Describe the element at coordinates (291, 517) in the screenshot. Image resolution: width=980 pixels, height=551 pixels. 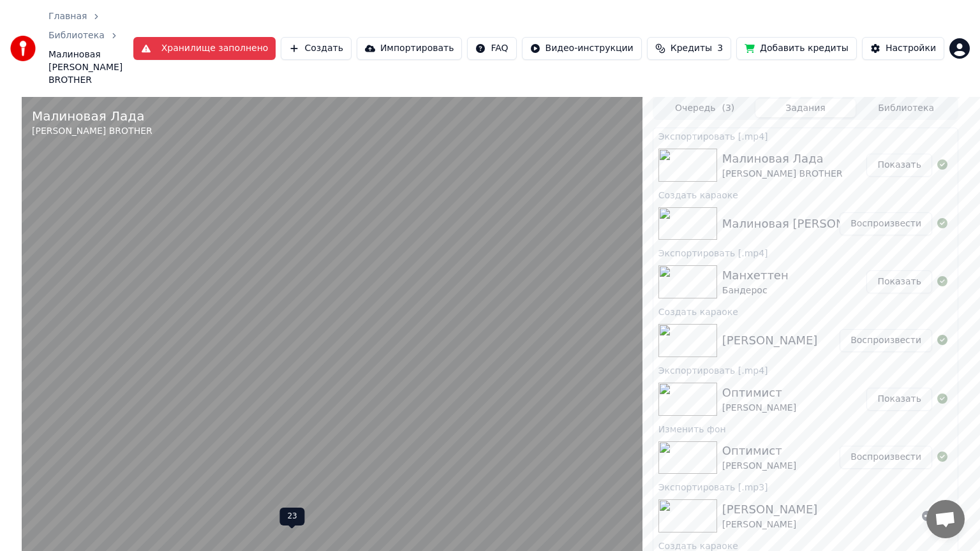
I see `div: 23` at that location.